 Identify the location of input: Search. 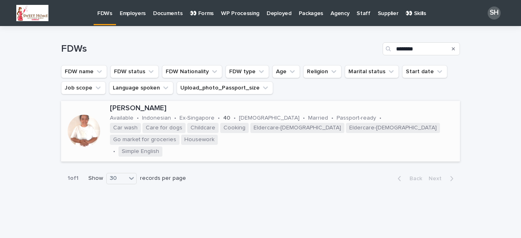
(421, 49).